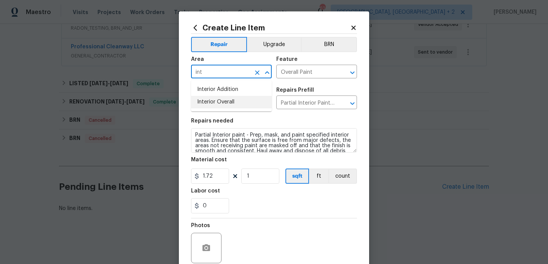 Image resolution: width=548 pixels, height=264 pixels. Describe the element at coordinates (329, 45) in the screenshot. I see `button: BRN` at that location.